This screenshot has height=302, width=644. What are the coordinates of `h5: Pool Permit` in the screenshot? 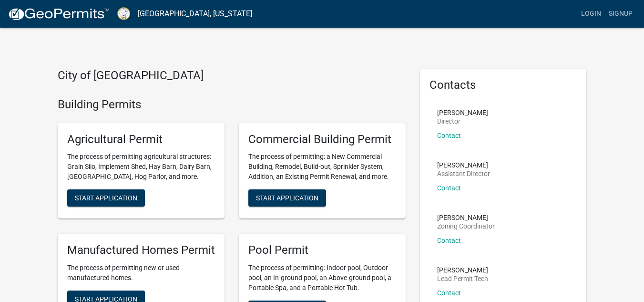 It's located at (322, 250).